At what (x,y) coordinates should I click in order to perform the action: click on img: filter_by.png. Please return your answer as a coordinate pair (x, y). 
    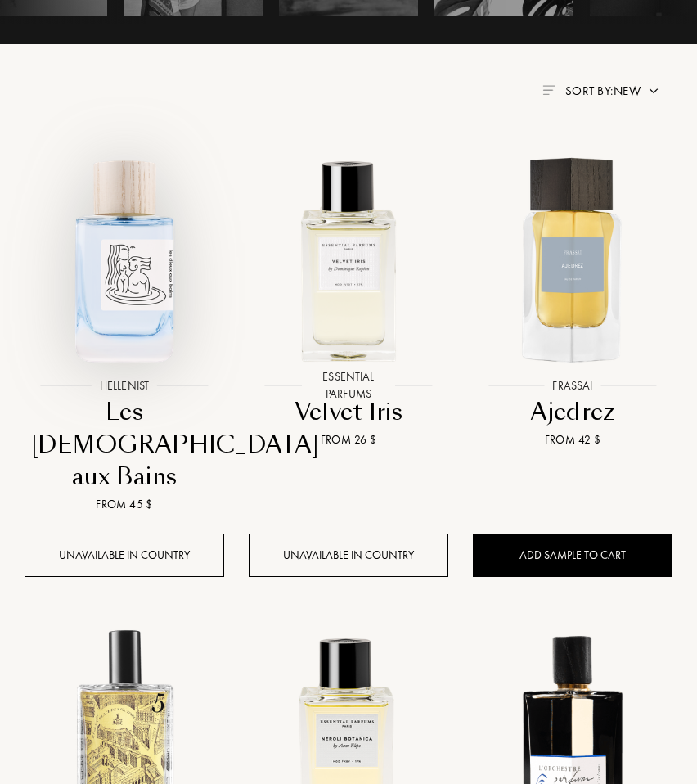
    Looking at the image, I should click on (549, 90).